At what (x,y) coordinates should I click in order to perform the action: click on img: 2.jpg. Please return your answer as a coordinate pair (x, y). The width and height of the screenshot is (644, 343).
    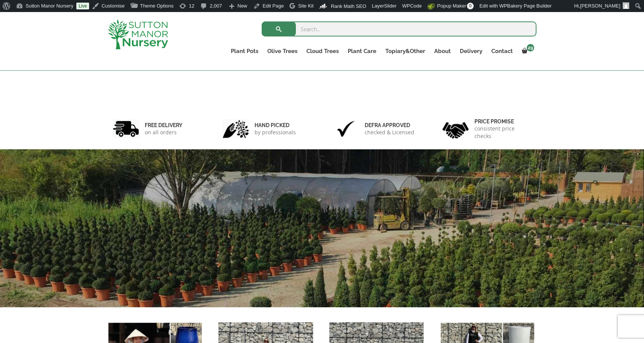
    Looking at the image, I should click on (235, 129).